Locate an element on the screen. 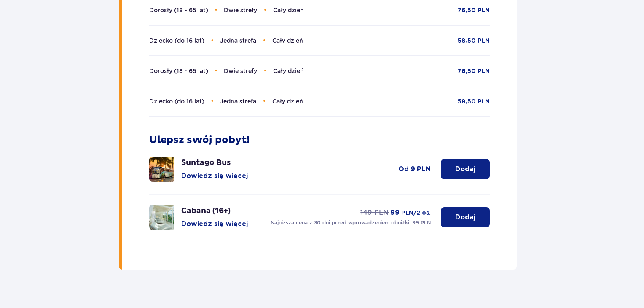 This screenshot has width=644, height=308. span: 99 is located at coordinates (395, 213).